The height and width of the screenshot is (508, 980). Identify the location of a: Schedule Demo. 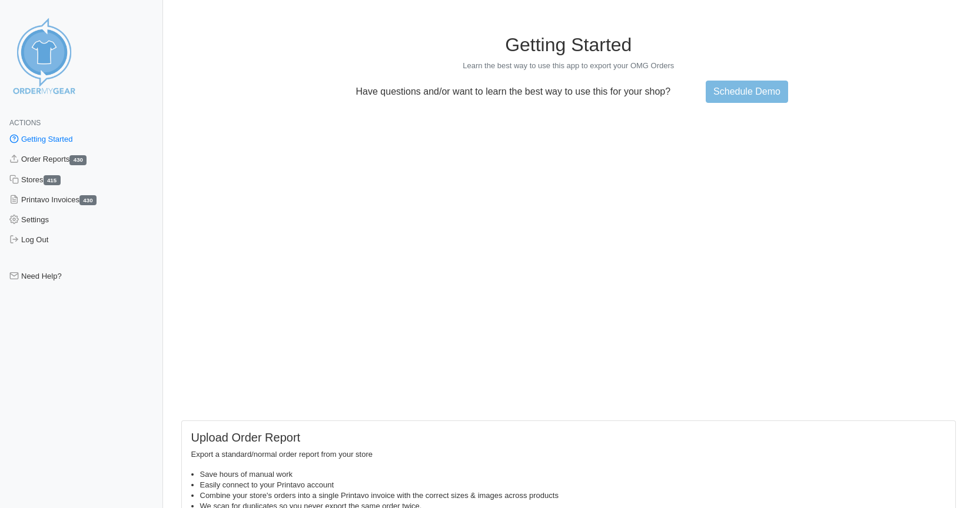
(747, 92).